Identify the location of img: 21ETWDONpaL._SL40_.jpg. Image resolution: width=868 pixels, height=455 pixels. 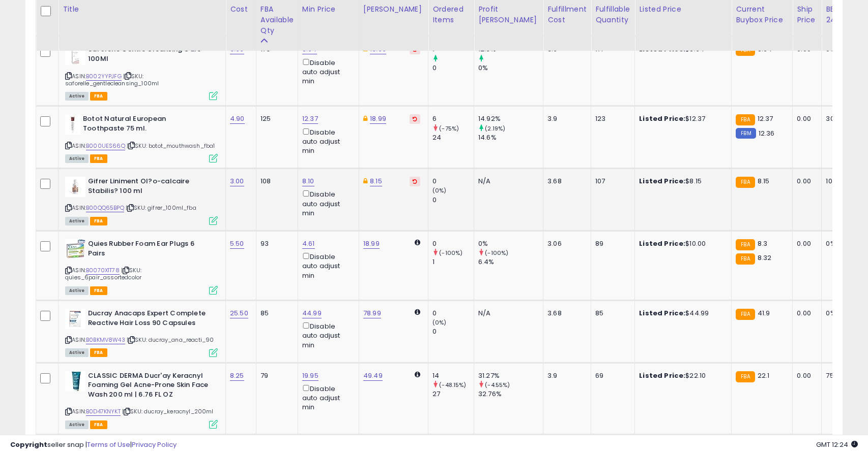
(75, 187).